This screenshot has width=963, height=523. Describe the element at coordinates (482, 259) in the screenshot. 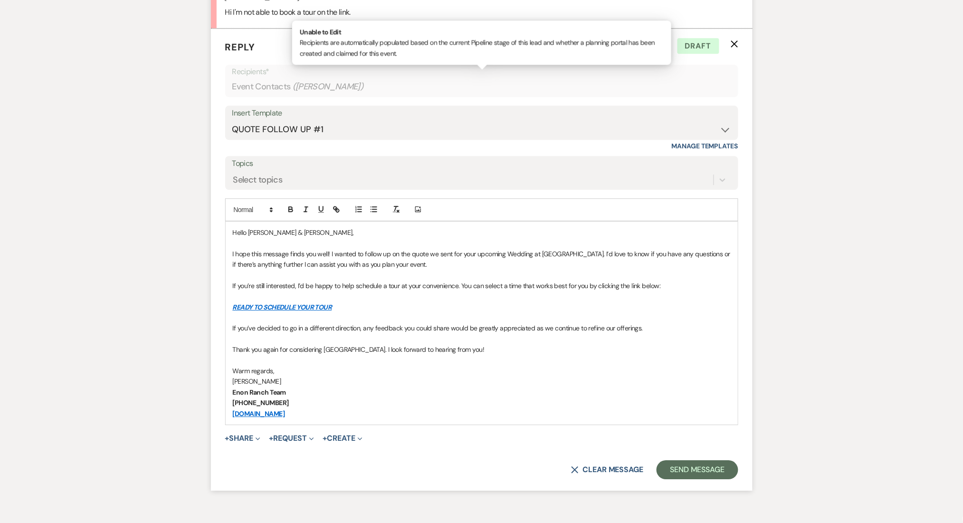

I see `p: I hope this message finds you well! I wanted to follow up on the quote we sent for your upcoming ...` at that location.